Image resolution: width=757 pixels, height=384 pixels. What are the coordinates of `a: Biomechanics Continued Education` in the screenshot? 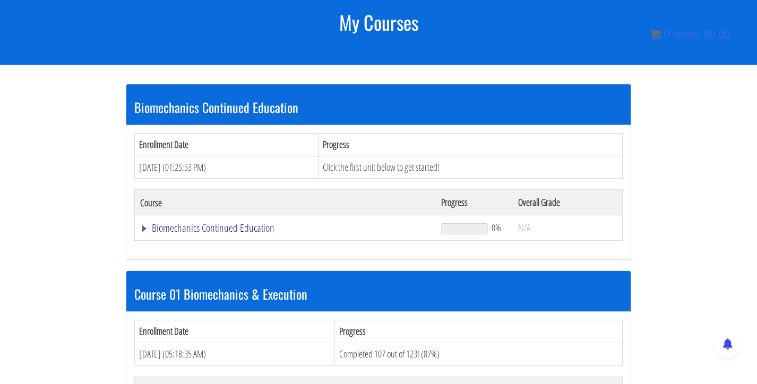 It's located at (285, 228).